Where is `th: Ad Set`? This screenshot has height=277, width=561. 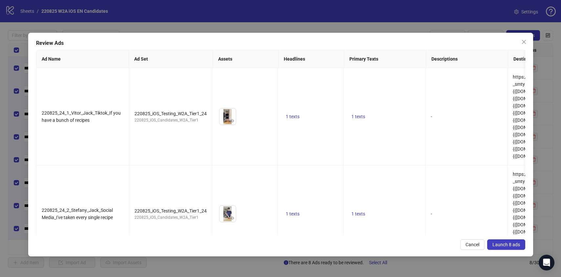
th: Ad Set is located at coordinates (171, 59).